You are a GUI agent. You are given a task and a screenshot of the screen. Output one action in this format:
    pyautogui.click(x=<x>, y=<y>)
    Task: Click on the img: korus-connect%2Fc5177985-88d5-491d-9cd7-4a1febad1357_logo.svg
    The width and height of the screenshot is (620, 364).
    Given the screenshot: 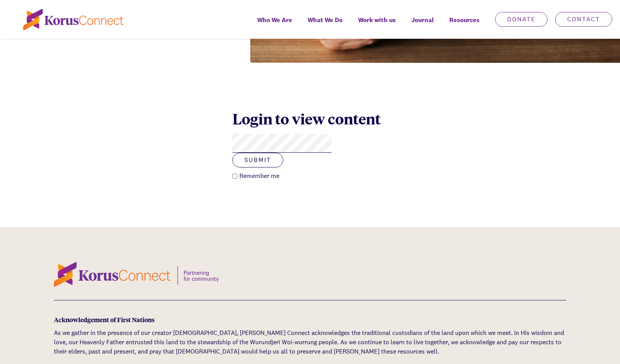 What is the action you would take?
    pyautogui.click(x=73, y=19)
    